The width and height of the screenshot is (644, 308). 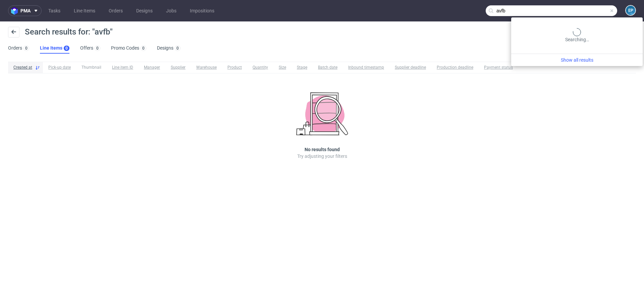 What do you see at coordinates (577, 35) in the screenshot?
I see `div: Searching…` at bounding box center [577, 35].